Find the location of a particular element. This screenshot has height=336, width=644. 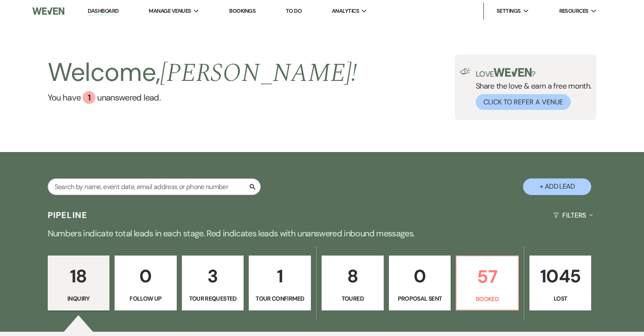

a: To Do is located at coordinates (294, 10).